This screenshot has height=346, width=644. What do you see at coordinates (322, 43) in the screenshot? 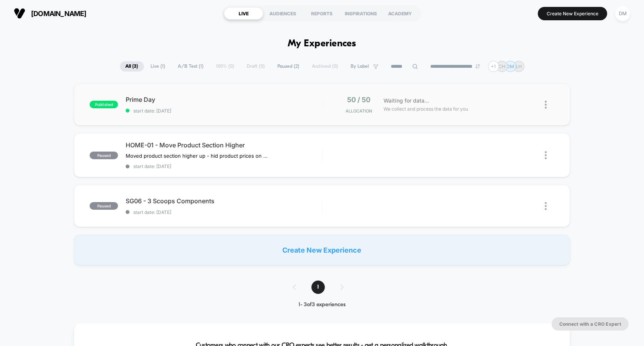
I see `h1: My Experiences` at bounding box center [322, 43].